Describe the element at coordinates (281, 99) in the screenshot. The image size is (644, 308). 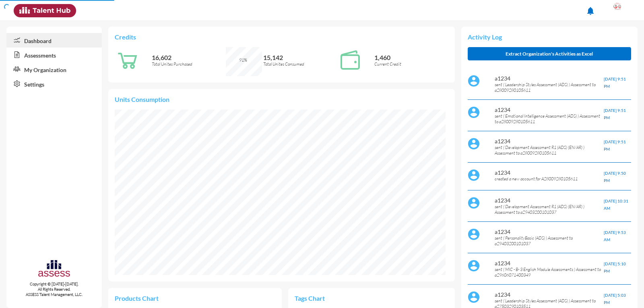
I see `p: Units Consumption` at that location.